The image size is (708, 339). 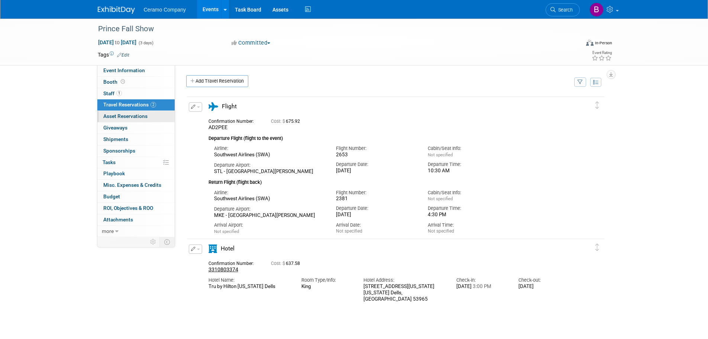 I want to click on span: Tasks, so click(x=109, y=162).